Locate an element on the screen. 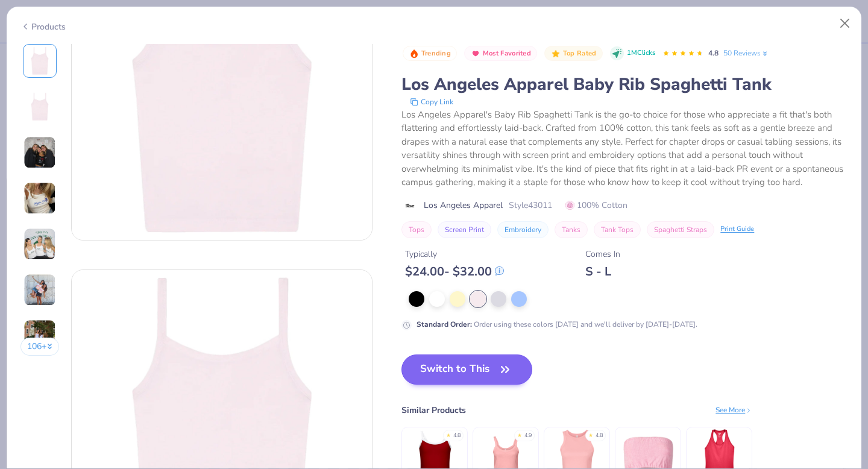  button: Tank Tops is located at coordinates (617, 230).